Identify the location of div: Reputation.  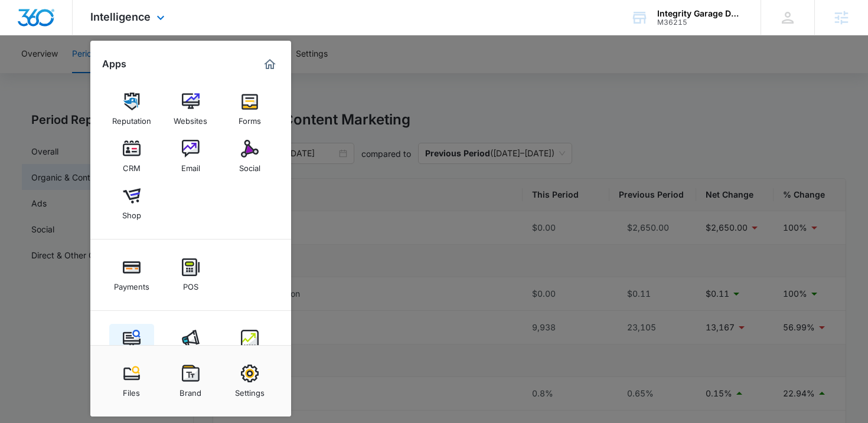
(132, 118).